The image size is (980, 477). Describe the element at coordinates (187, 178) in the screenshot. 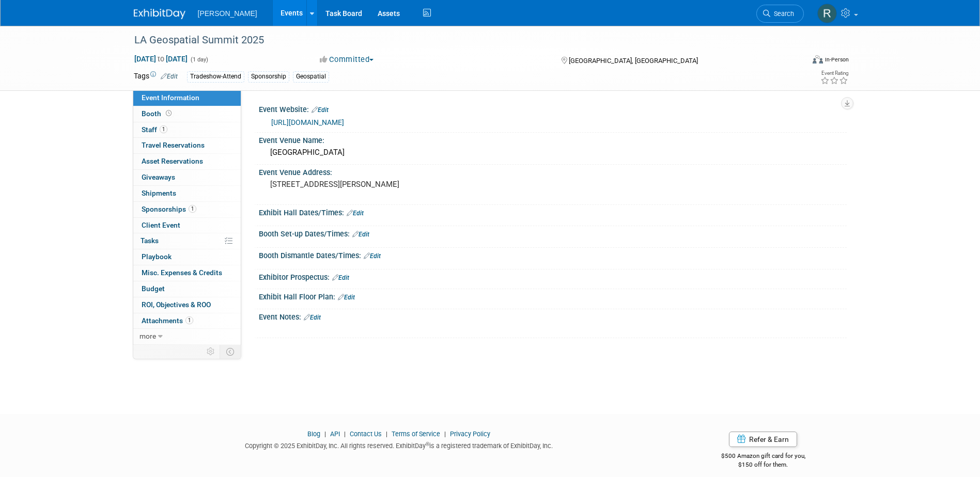

I see `a: Giveaways` at that location.